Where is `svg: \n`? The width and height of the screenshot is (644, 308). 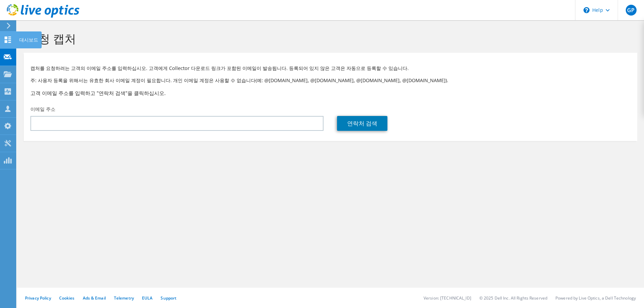
svg: \n is located at coordinates (587, 10).